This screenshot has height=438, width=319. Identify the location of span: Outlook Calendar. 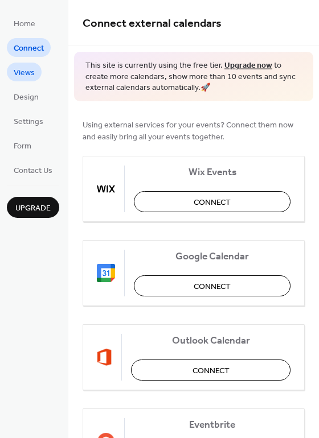
(211, 340).